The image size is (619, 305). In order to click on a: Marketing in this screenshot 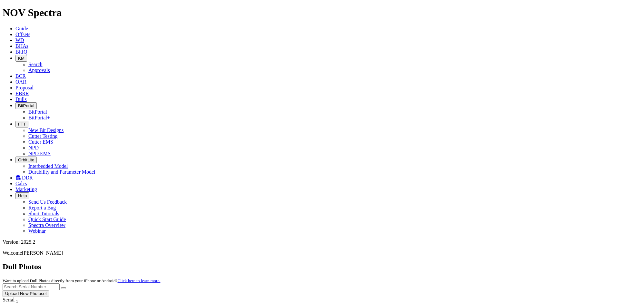, I will do `click(26, 189)`.